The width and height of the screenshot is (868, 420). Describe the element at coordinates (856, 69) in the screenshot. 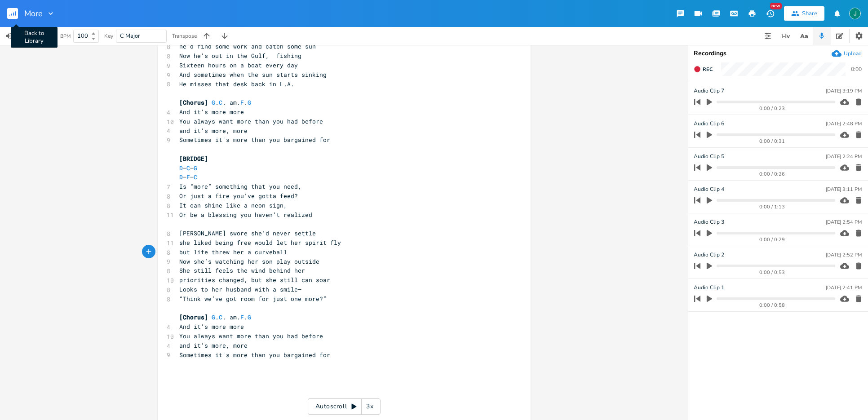

I see `div: 0:00` at that location.